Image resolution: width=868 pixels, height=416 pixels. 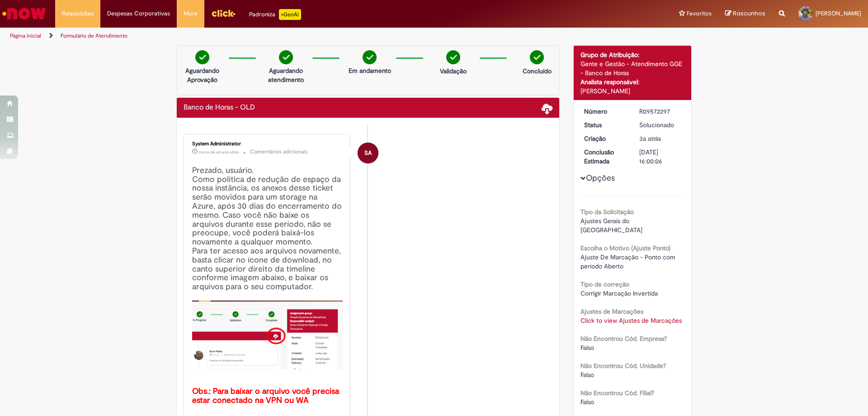 What do you see at coordinates (623, 366) in the screenshot?
I see `b: Não Encontrou Cód. Unidade?` at bounding box center [623, 366].